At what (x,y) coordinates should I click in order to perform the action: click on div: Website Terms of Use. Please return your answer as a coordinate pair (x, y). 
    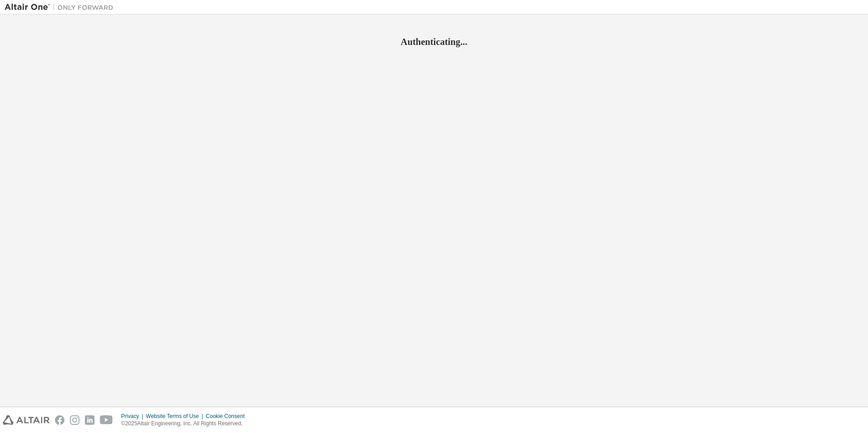
    Looking at the image, I should click on (176, 416).